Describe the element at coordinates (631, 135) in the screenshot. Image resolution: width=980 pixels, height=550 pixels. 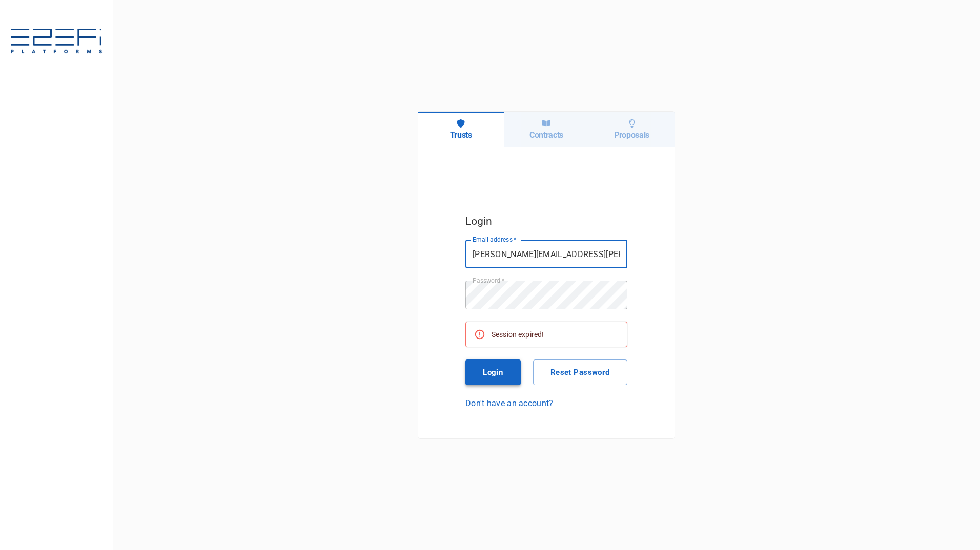
I see `h6: Proposals` at that location.